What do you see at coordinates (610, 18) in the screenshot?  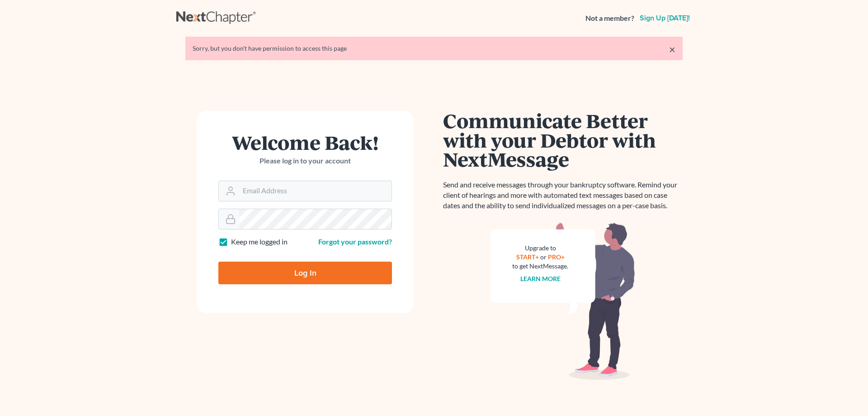 I see `strong: Not a member?` at bounding box center [610, 18].